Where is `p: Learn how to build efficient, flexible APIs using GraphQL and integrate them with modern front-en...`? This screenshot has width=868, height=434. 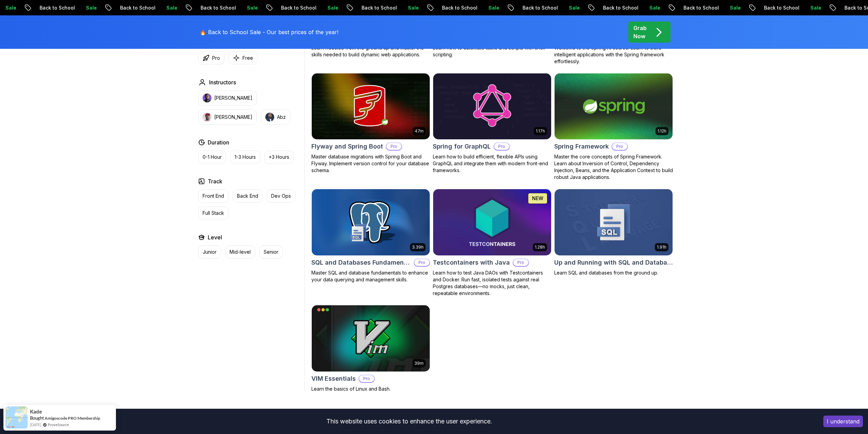 p: Learn how to build efficient, flexible APIs using GraphQL and integrate them with modern front-en... is located at coordinates (492, 164).